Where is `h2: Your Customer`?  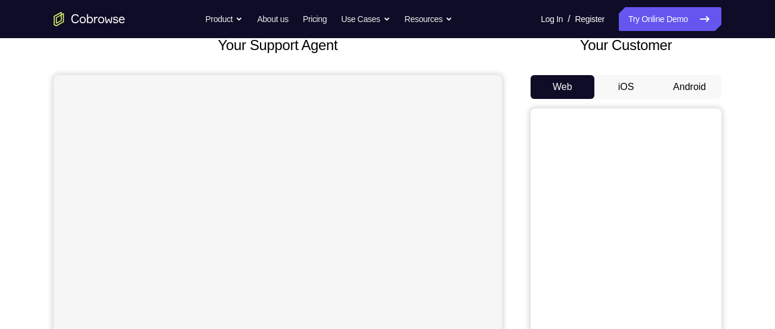 h2: Your Customer is located at coordinates (626, 45).